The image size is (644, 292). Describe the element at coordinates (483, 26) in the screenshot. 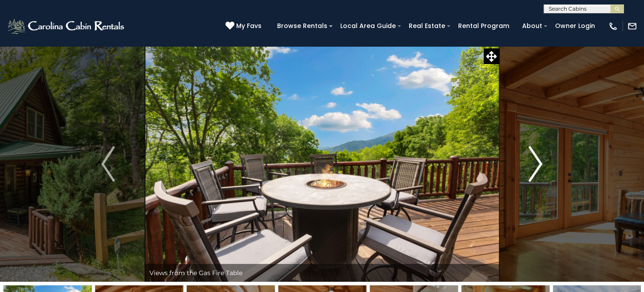

I see `a: Rental Program` at that location.